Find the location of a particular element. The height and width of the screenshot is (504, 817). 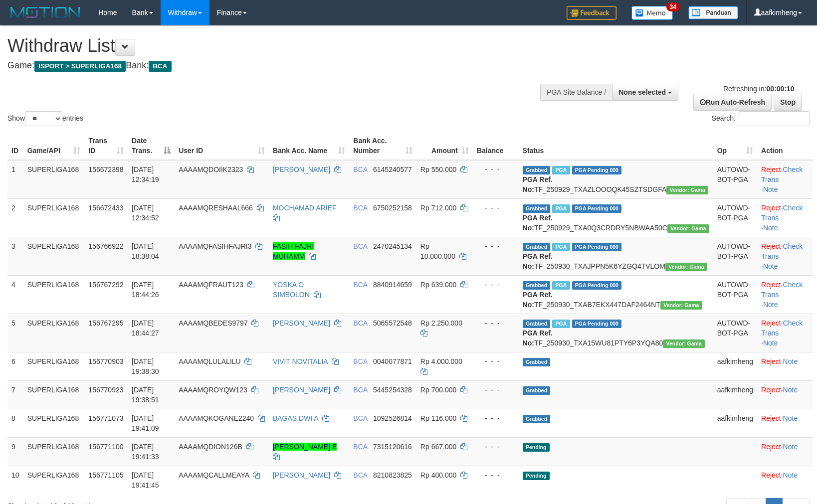

td: 1 is located at coordinates (16, 180).